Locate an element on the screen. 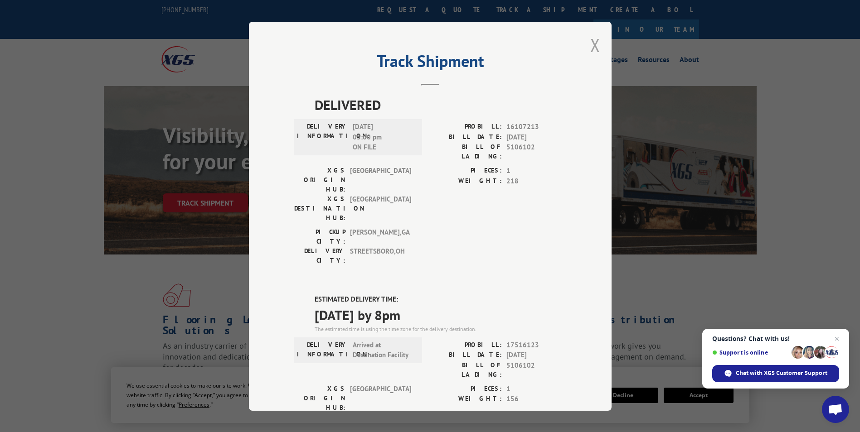 The height and width of the screenshot is (432, 860). label: PICKUP CITY: is located at coordinates (319, 237).